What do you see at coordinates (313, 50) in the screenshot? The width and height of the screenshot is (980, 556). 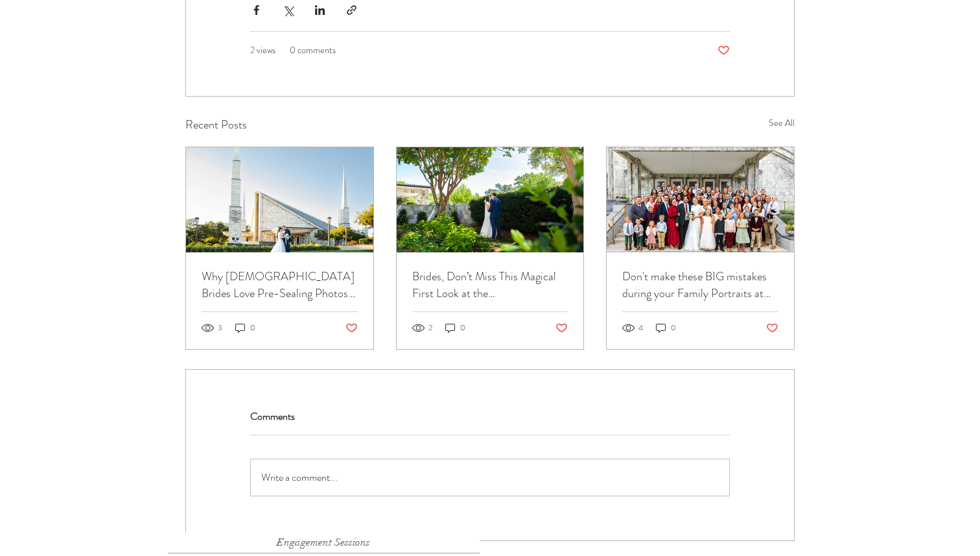 I see `span: 0 comments` at bounding box center [313, 50].